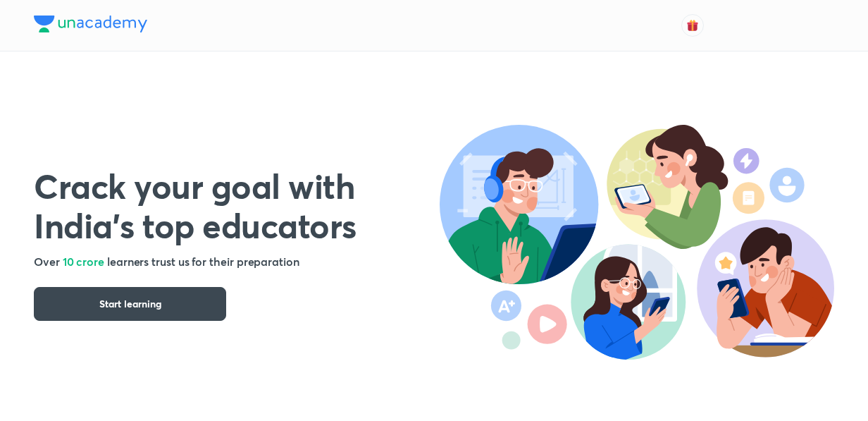 This screenshot has width=868, height=421. What do you see at coordinates (237, 205) in the screenshot?
I see `h1: Crack your goal with India’s top educators` at bounding box center [237, 205].